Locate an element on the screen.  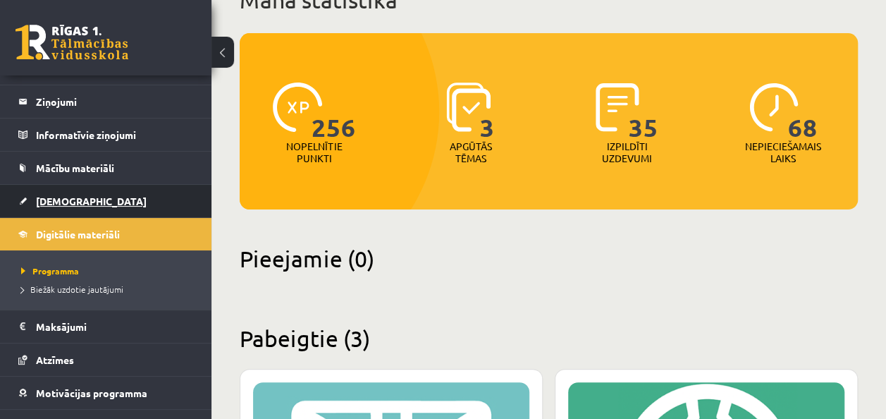
a: Rīgas 1. Tālmācības vidusskola is located at coordinates (72, 42).